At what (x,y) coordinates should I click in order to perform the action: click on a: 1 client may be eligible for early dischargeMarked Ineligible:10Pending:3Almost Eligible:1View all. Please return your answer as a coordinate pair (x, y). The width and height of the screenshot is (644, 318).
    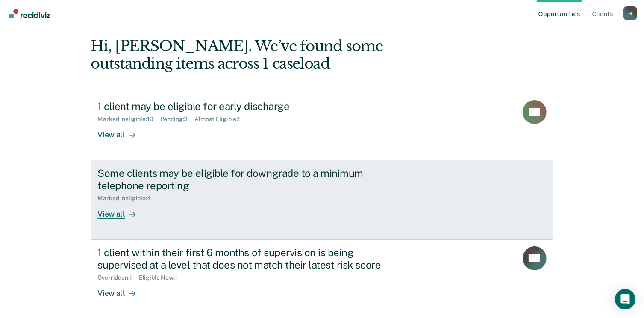
    Looking at the image, I should click on (322, 127).